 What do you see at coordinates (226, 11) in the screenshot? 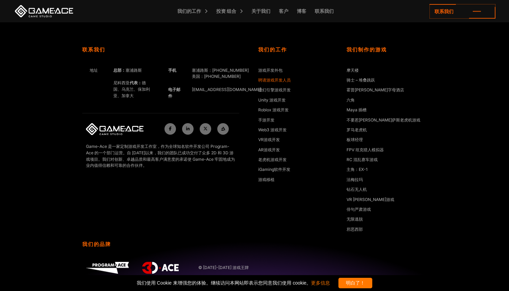
I see `font: 投资 组合` at bounding box center [226, 11].